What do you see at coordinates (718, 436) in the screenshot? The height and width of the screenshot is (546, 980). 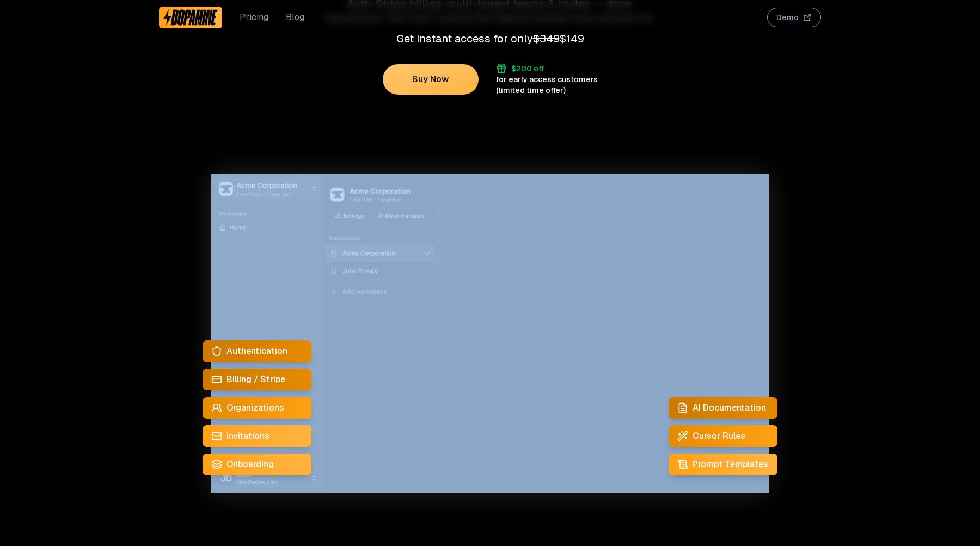 I see `span: Cursor Rules` at bounding box center [718, 436].